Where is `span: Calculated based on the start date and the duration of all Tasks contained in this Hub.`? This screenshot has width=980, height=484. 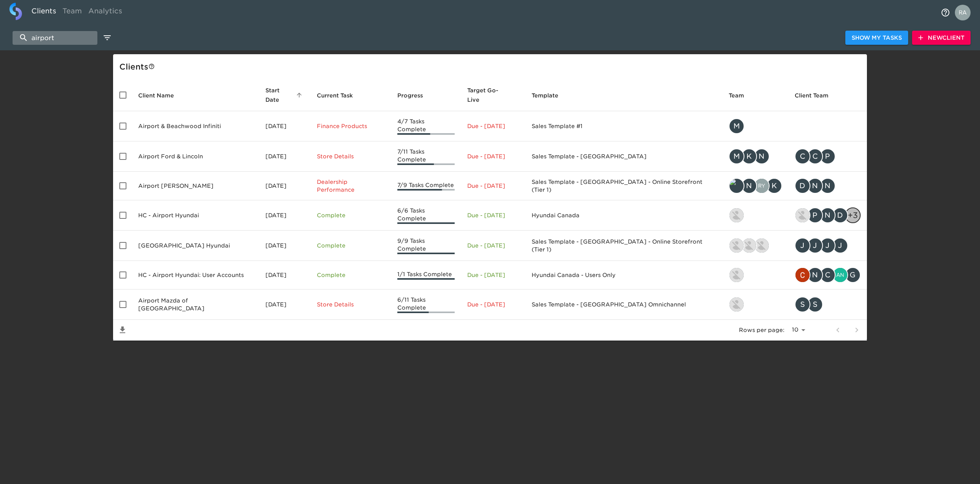
span: Calculated based on the start date and the duration of all Tasks contained in this Hub. is located at coordinates (488, 95).